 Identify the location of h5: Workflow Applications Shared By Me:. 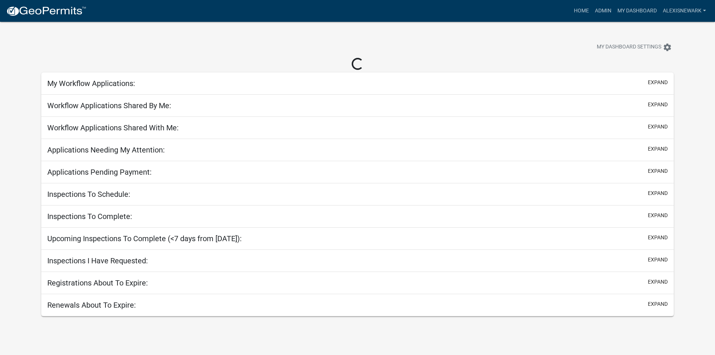
(109, 105).